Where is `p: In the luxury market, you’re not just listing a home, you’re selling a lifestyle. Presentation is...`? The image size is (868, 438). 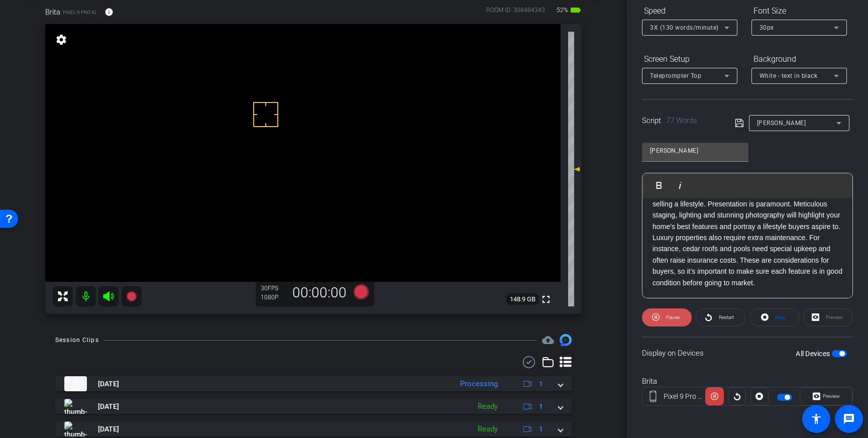 p: In the luxury market, you’re not just listing a home, you’re selling a lifestyle. Presentation is... is located at coordinates (747, 238).